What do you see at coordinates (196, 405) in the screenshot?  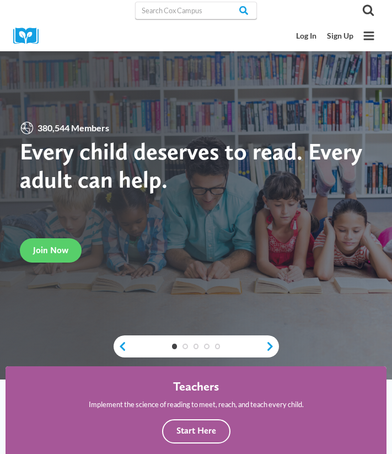 I see `p: Implement the science of reading to meet, reach, and teach every child.` at bounding box center [196, 405].